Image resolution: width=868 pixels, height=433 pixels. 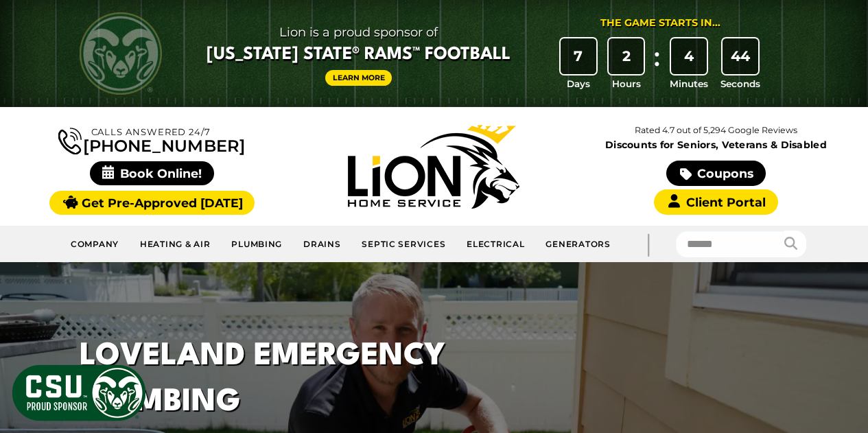 What do you see at coordinates (358, 32) in the screenshot?
I see `span: Lion is a proud sponsor of` at bounding box center [358, 32].